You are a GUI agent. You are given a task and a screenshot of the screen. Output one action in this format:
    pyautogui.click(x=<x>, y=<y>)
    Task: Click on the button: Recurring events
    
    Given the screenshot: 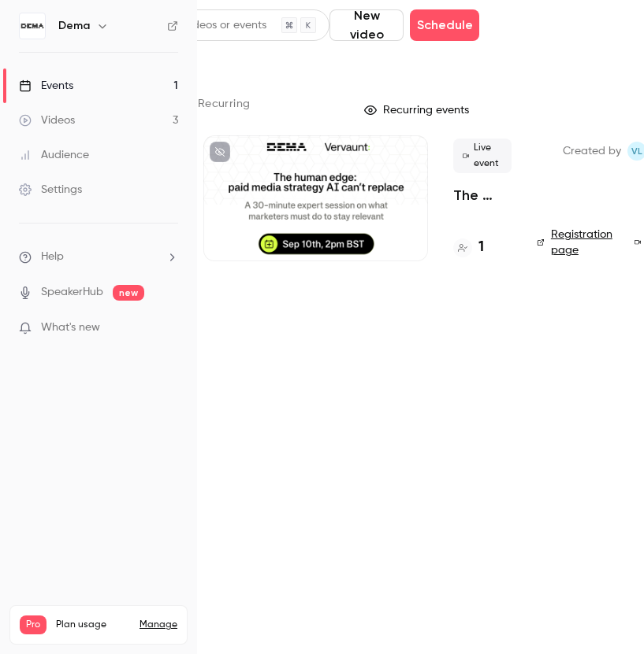 What is the action you would take?
    pyautogui.click(x=417, y=110)
    